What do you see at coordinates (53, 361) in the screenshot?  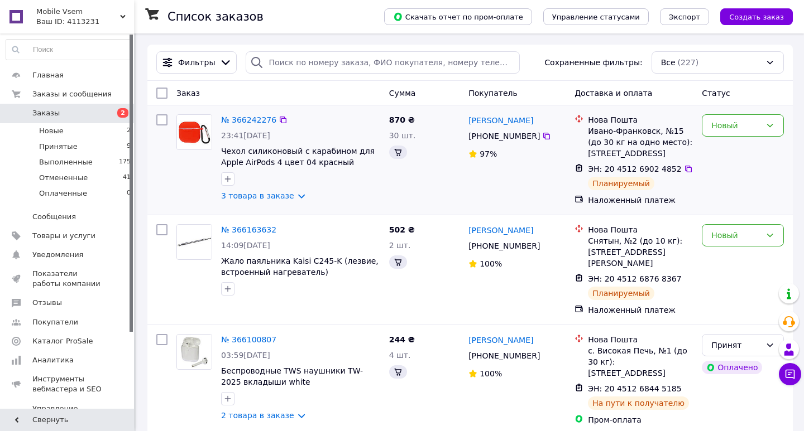 I see `span: Аналитика` at bounding box center [53, 361].